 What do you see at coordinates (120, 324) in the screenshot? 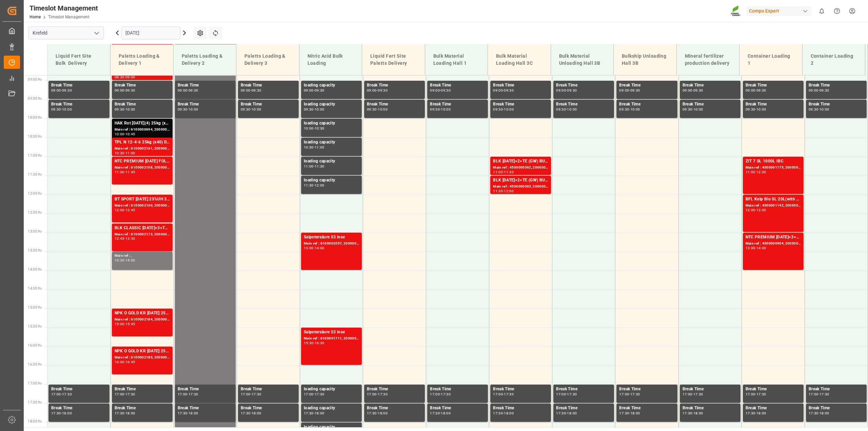
I see `div: 15:00` at bounding box center [120, 324].